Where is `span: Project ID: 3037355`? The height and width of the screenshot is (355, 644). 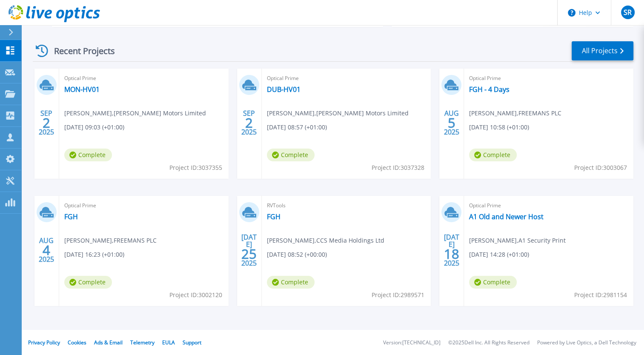 span: Project ID: 3037355 is located at coordinates (196, 167).